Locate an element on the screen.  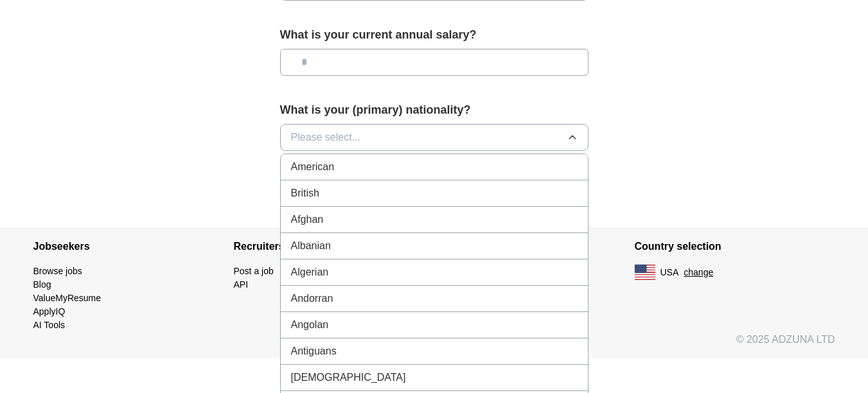
span: Please select... is located at coordinates (326, 137).